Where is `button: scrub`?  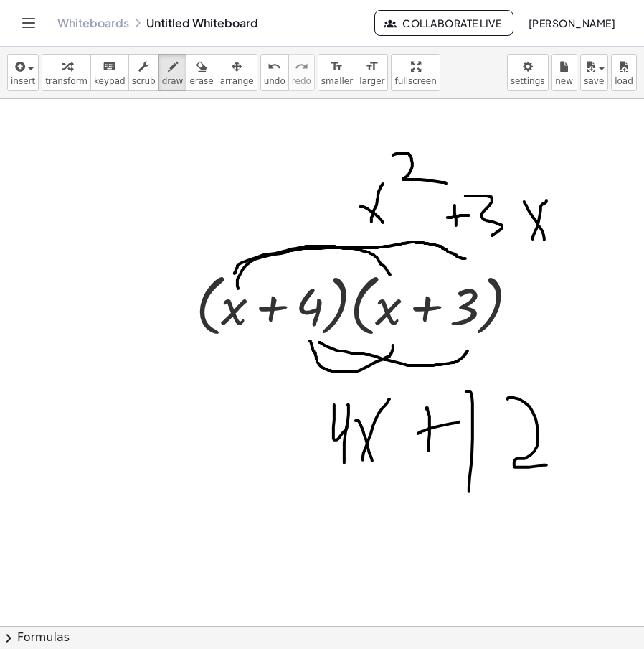 button: scrub is located at coordinates (144, 72).